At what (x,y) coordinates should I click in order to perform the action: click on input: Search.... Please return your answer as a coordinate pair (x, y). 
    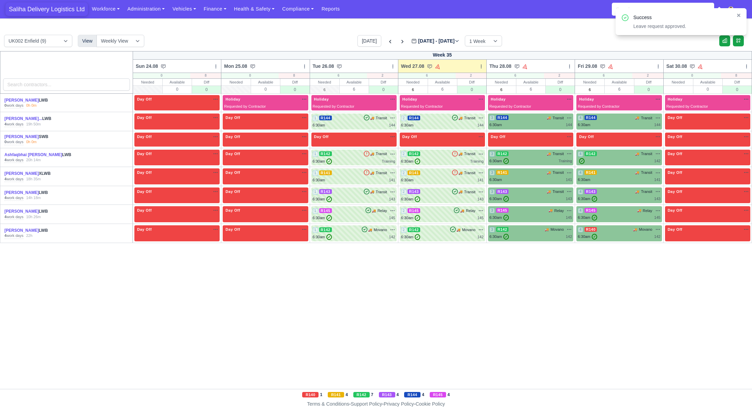
    Looking at the image, I should click on (663, 9).